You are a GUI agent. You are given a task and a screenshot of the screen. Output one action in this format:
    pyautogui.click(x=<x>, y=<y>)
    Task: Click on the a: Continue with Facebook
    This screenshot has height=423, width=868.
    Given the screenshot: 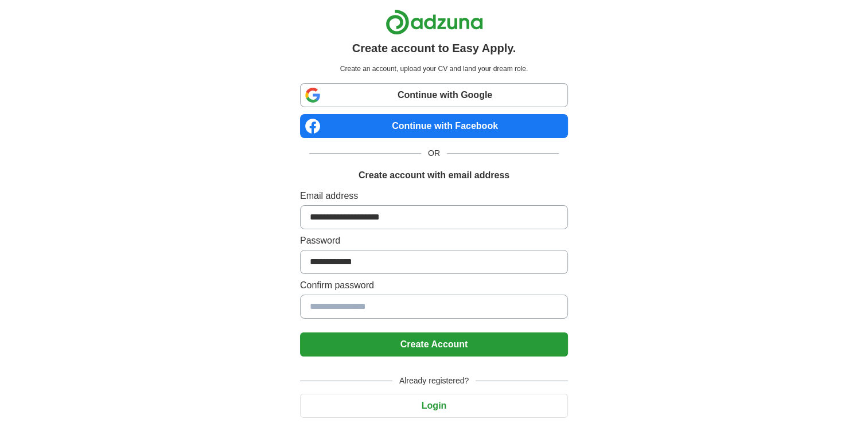 What is the action you would take?
    pyautogui.click(x=434, y=126)
    